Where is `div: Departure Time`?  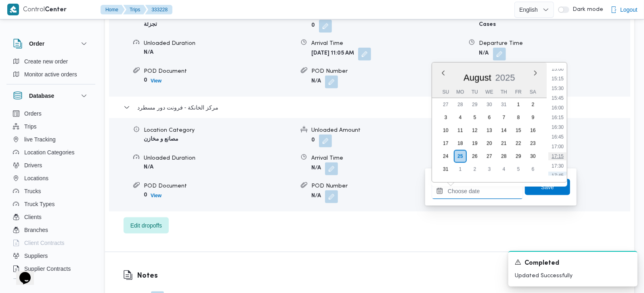
div: Departure Time is located at coordinates (554, 43).